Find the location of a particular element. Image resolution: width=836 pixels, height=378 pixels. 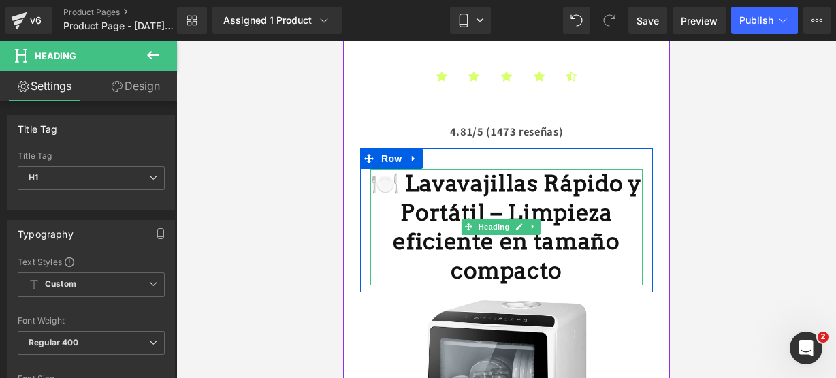

span: Row is located at coordinates (48, 118).